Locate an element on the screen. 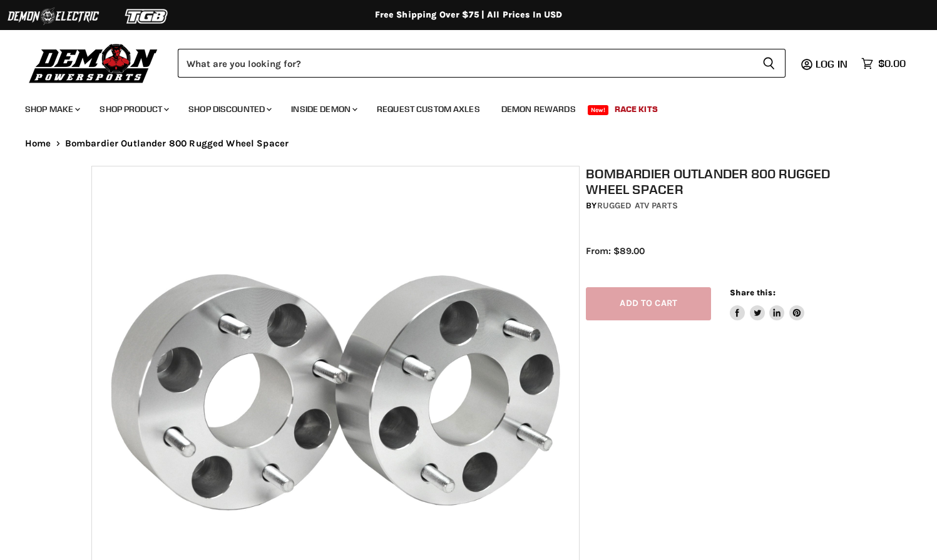 This screenshot has height=560, width=937. span: Bombardier Outlander 800 Rugged Wheel Spacer is located at coordinates (177, 144).